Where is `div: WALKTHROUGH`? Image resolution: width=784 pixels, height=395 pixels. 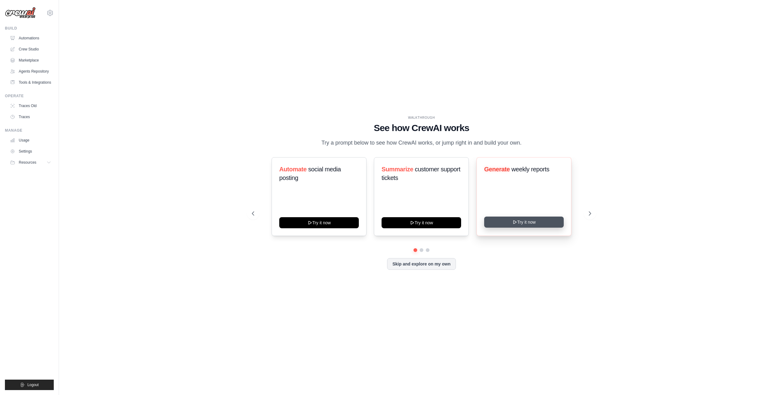
div: WALKTHROUGH is located at coordinates (422, 117).